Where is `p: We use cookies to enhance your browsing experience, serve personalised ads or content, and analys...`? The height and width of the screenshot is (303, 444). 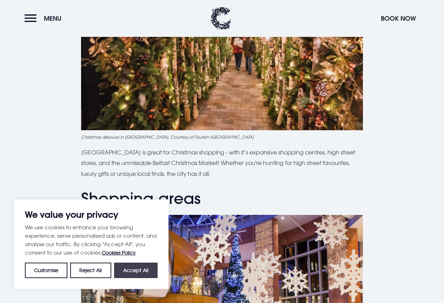 p: We use cookies to enhance your browsing experience, serve personalised ads or content, and analys... is located at coordinates (91, 240).